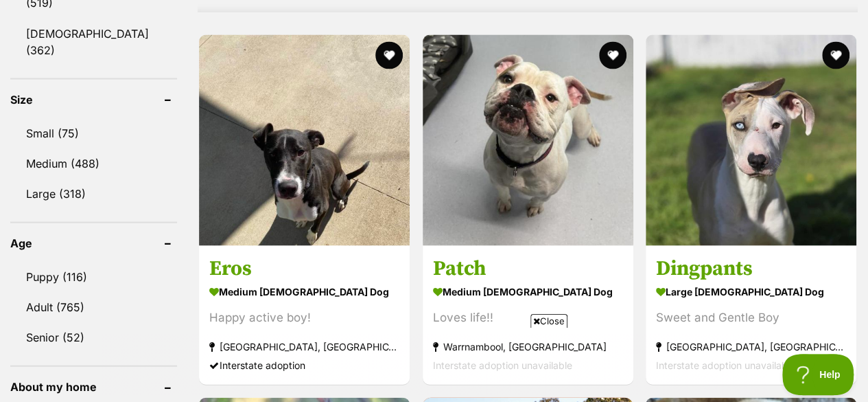 The image size is (868, 402). Describe the element at coordinates (751, 317) in the screenshot. I see `div: Sweet and Gentle Boy` at that location.